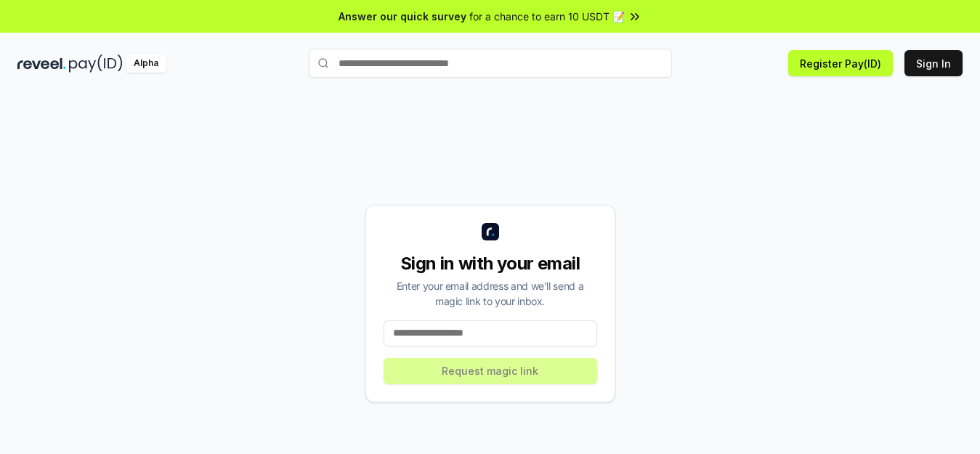  What do you see at coordinates (41, 63) in the screenshot?
I see `img: reveel_dark` at bounding box center [41, 63].